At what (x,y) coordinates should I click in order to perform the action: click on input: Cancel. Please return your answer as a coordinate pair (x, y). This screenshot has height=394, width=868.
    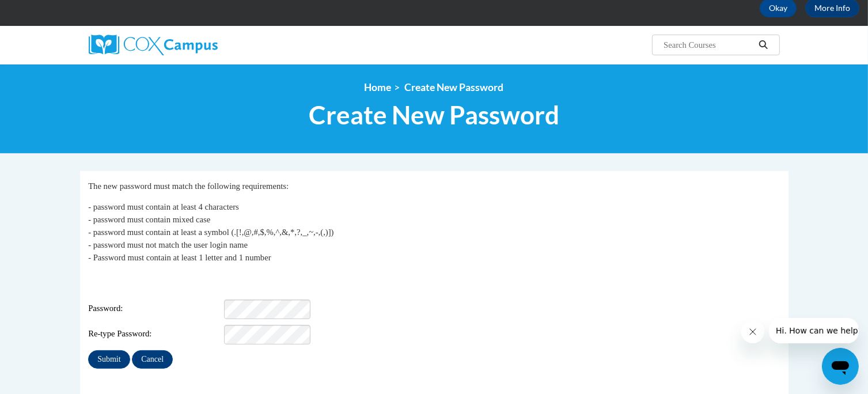
    Looking at the image, I should click on (152, 360).